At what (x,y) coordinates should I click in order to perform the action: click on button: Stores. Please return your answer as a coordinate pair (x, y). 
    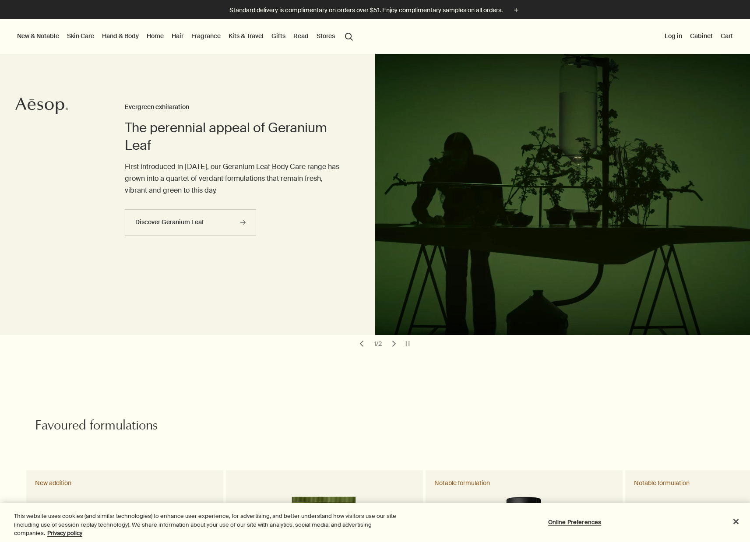
    Looking at the image, I should click on (326, 36).